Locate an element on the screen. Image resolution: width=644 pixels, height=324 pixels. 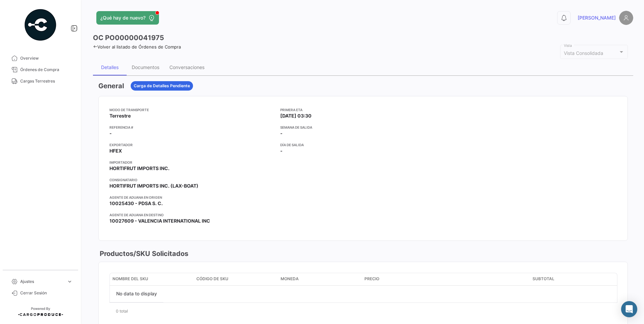
datatable-header-cell: Código de SKU is located at coordinates (236, 279).